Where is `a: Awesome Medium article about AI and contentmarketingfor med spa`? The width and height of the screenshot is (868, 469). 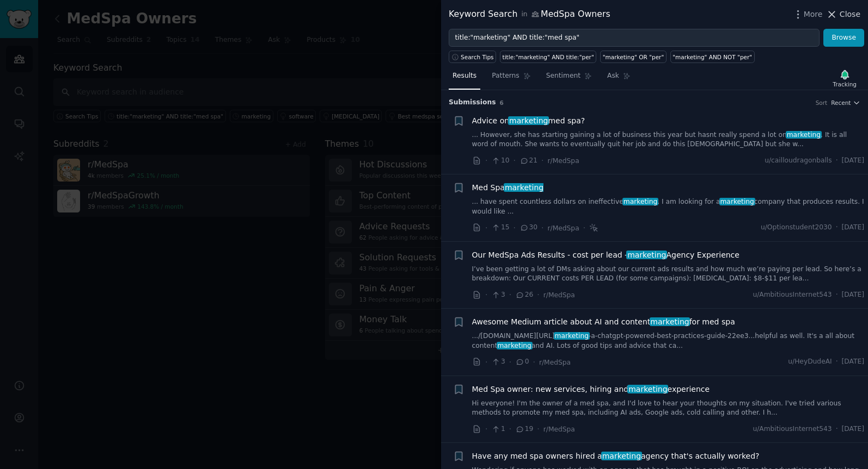 a: Awesome Medium article about AI and contentmarketingfor med spa is located at coordinates (603, 322).